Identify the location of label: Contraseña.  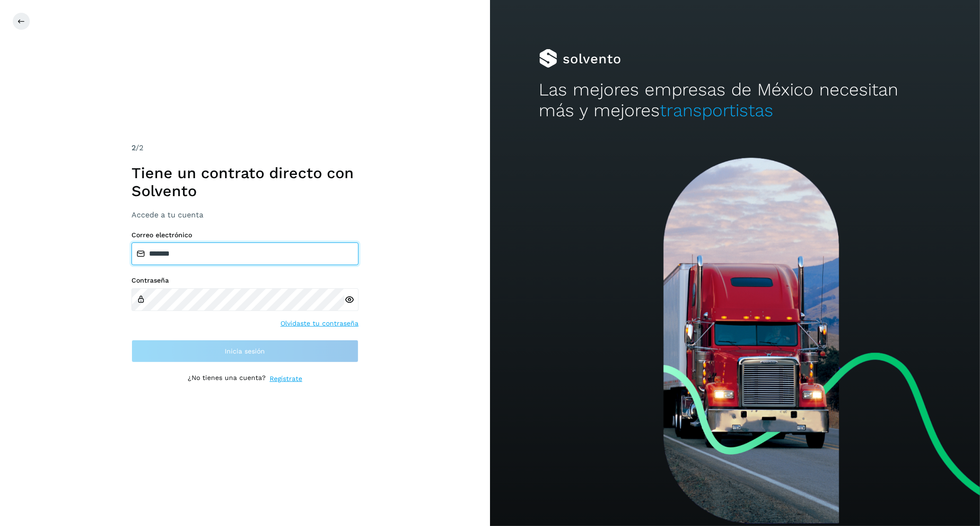
(245, 281).